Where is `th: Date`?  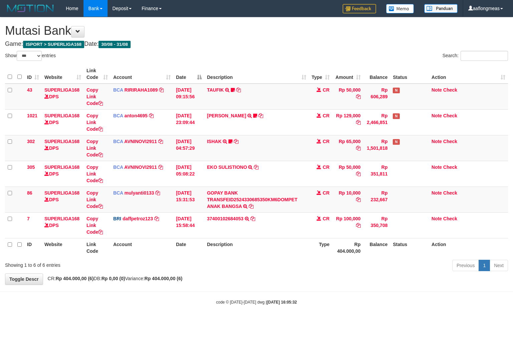
th: Date is located at coordinates (189, 247).